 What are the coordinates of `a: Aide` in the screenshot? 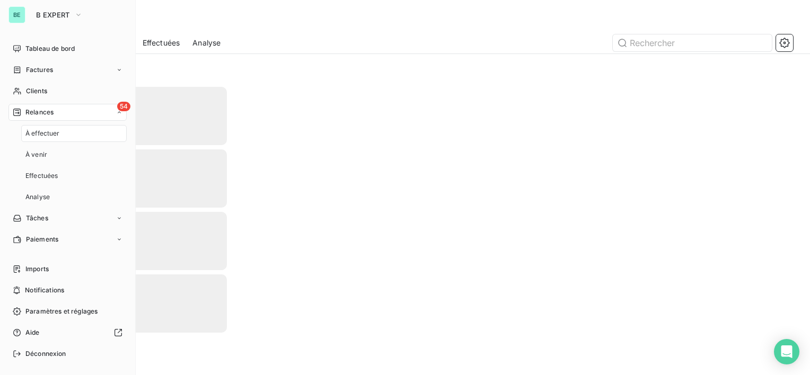 It's located at (67, 333).